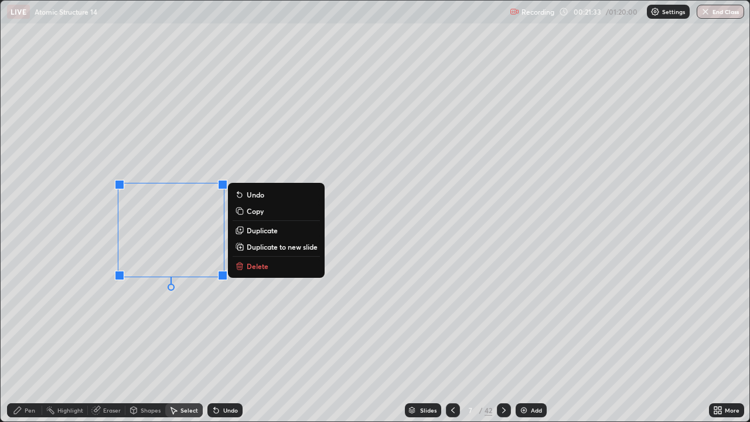 This screenshot has height=422, width=750. I want to click on div: Shapes, so click(151, 410).